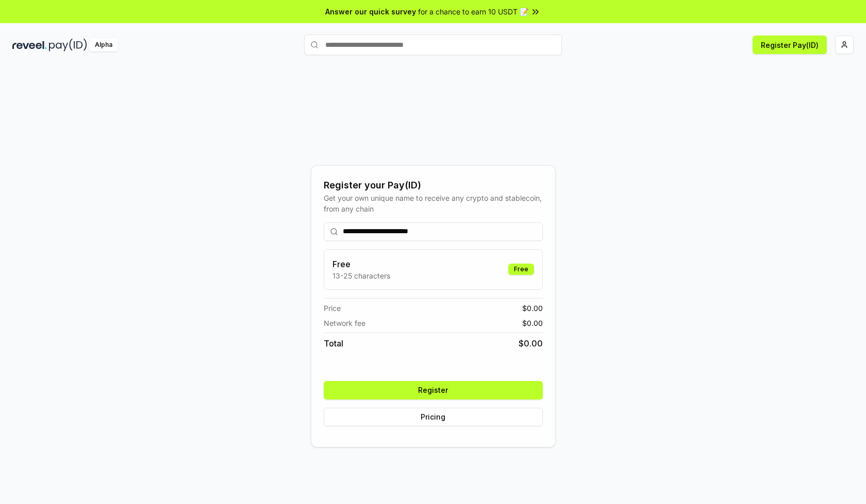  Describe the element at coordinates (362, 265) in the screenshot. I see `h3: Free` at that location.